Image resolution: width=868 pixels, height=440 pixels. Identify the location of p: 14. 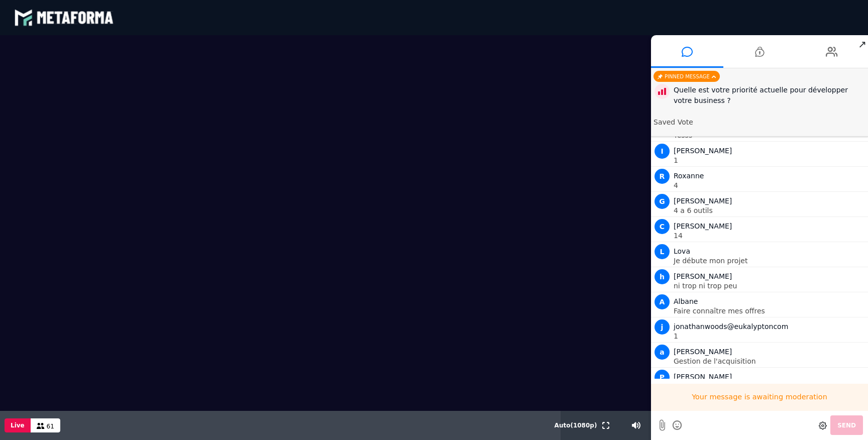
(770, 236).